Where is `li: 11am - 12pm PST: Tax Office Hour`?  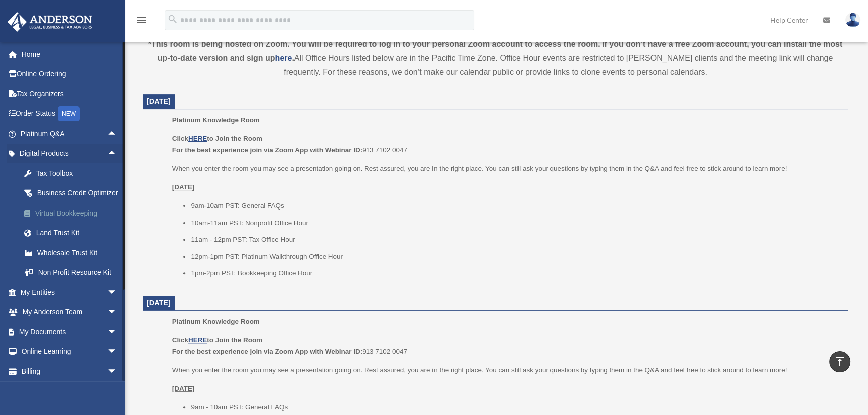 li: 11am - 12pm PST: Tax Office Hour is located at coordinates (516, 239).